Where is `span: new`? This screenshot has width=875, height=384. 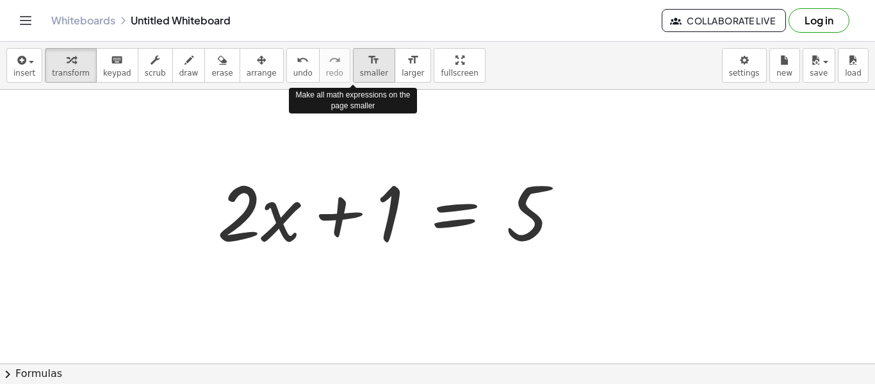 span: new is located at coordinates (784, 73).